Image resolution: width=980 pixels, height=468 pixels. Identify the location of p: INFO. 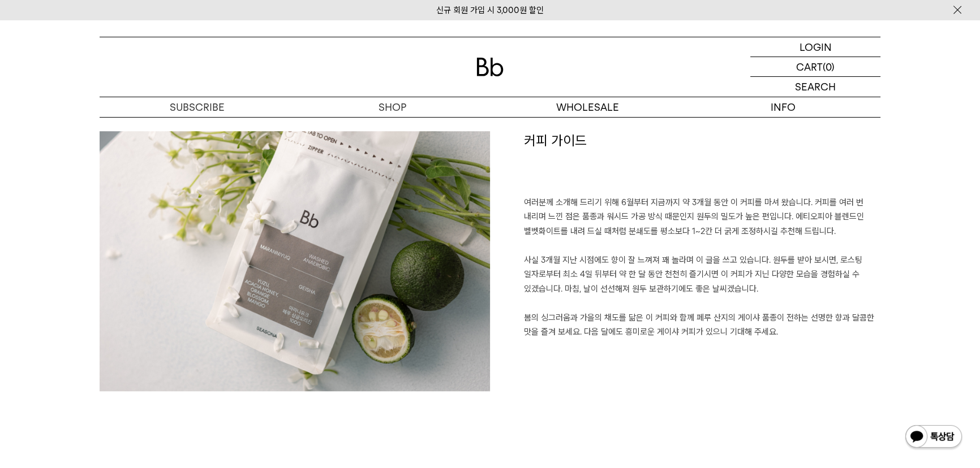
(782, 107).